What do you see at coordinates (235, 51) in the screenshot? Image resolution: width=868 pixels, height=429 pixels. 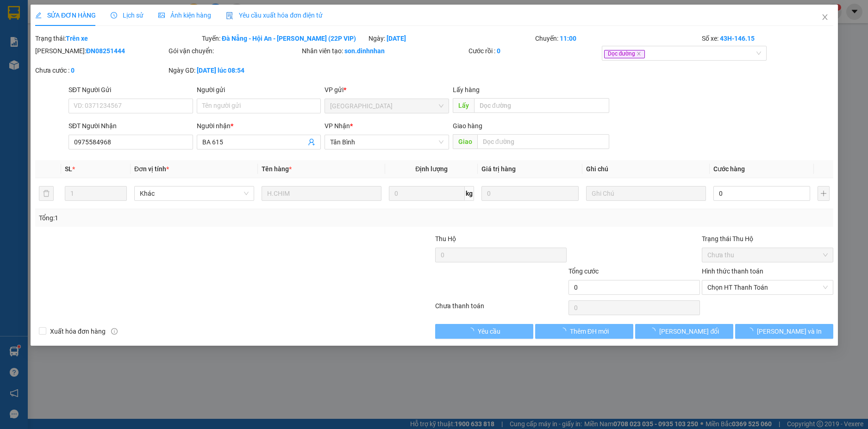 I see `div: Gói vận chuyển:` at bounding box center [235, 51].